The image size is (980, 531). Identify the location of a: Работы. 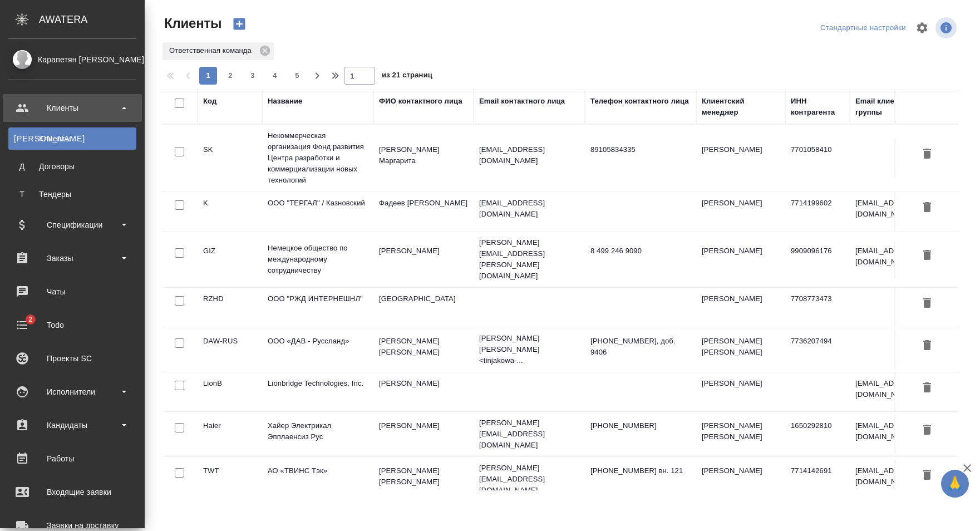
(73, 458).